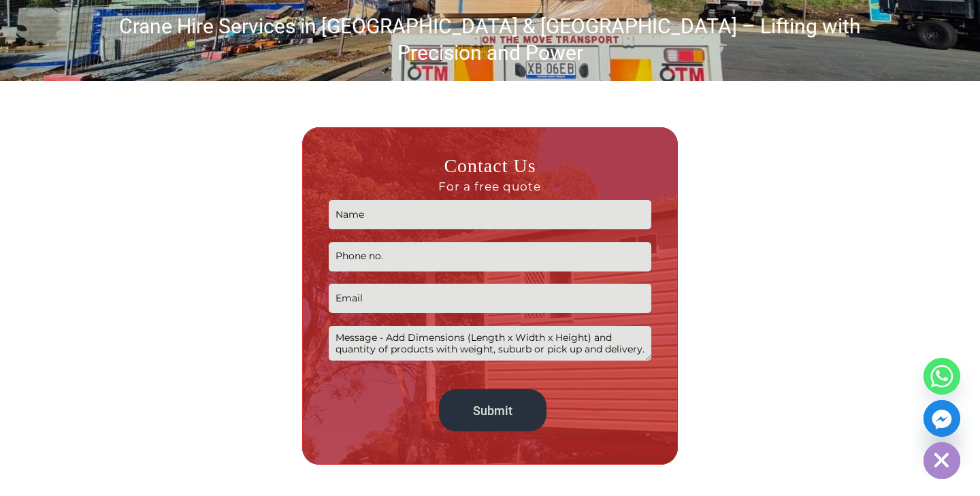 This screenshot has height=496, width=980. Describe the element at coordinates (489, 173) in the screenshot. I see `h3: Contact Us` at that location.